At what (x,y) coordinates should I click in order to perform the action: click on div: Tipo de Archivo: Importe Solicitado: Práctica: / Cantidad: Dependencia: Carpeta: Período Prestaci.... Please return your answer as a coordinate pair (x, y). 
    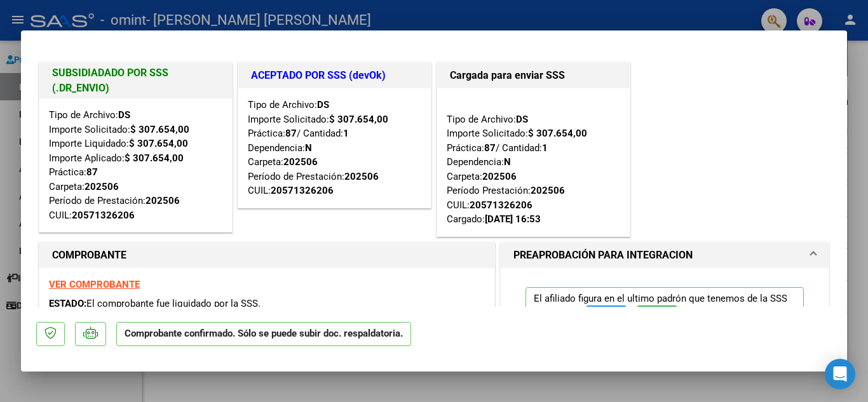
    Looking at the image, I should click on (533, 162).